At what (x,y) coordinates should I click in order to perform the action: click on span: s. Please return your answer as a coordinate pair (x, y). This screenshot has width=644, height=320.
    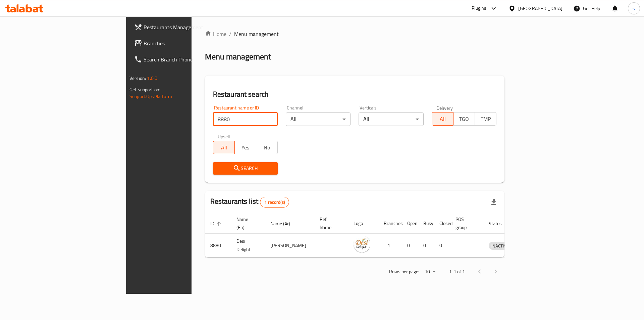
    Looking at the image, I should click on (634, 8).